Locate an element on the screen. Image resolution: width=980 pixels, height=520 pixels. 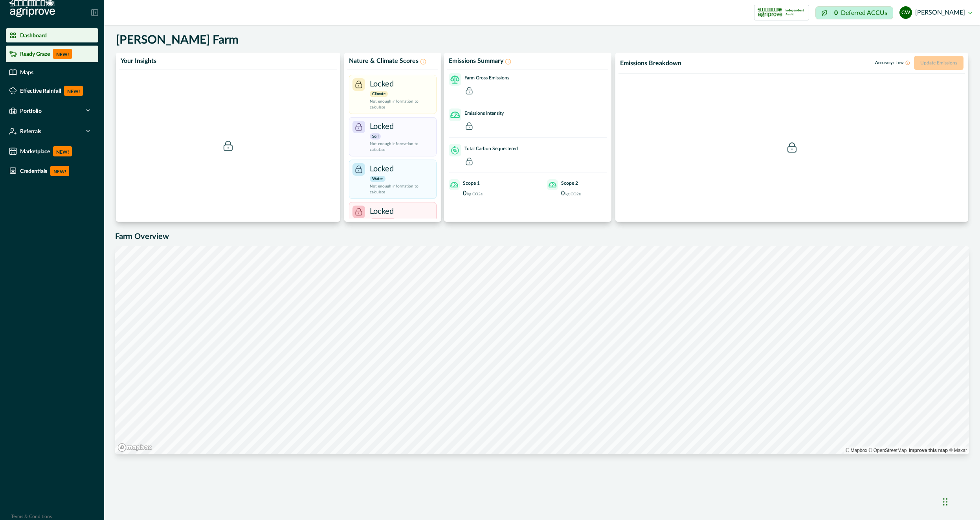
button: Update Emissions is located at coordinates (939, 63).